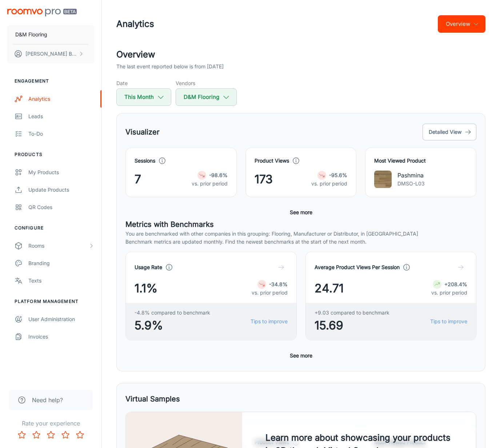 Image resolution: width=500 pixels, height=448 pixels. Describe the element at coordinates (61, 134) in the screenshot. I see `div: To-do` at that location.